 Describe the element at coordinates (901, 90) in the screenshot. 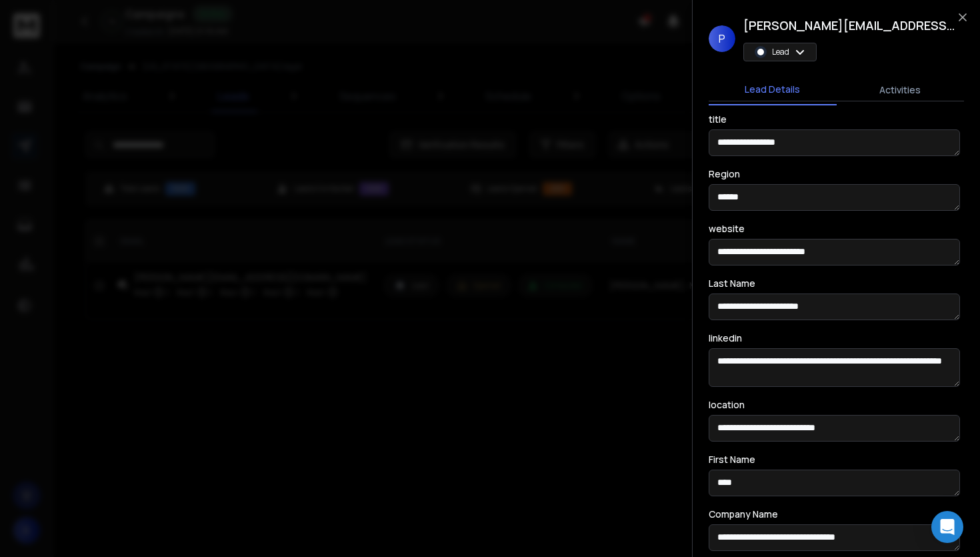

I see `button: Activities` at that location.